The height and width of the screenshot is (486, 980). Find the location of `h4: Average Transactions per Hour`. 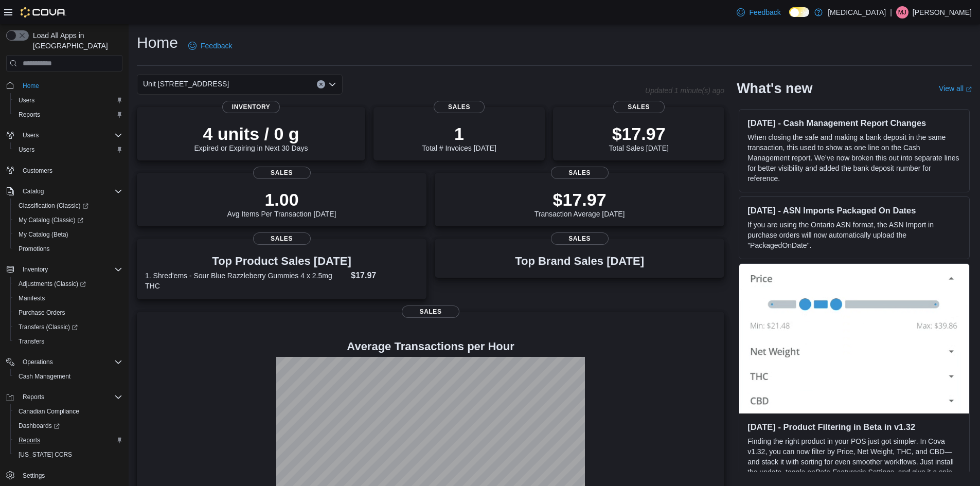

h4: Average Transactions per Hour is located at coordinates (430, 347).